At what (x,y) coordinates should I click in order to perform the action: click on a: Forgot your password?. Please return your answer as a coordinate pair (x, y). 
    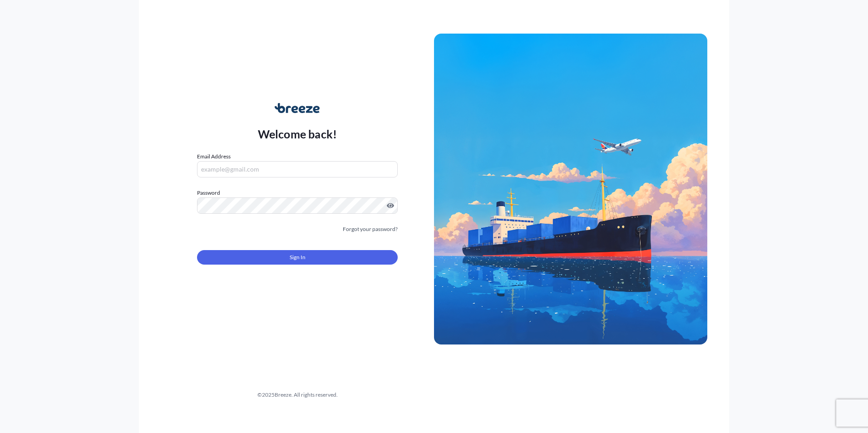
    Looking at the image, I should click on (370, 229).